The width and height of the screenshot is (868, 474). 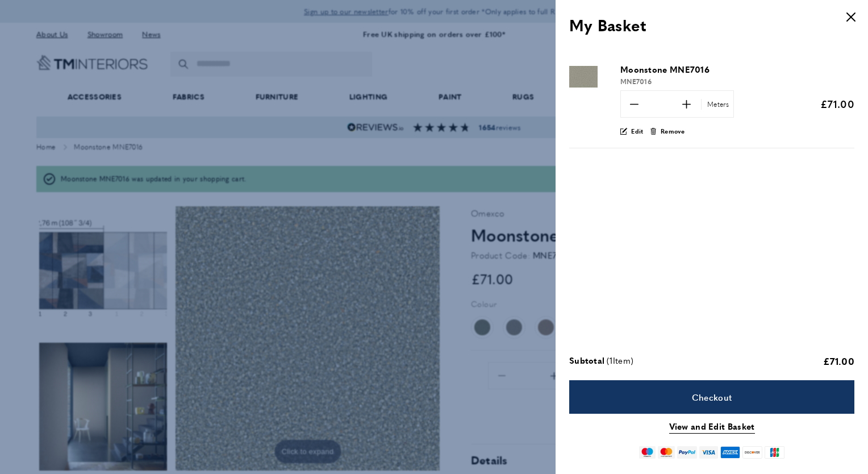 I want to click on span: Remove, so click(x=672, y=131).